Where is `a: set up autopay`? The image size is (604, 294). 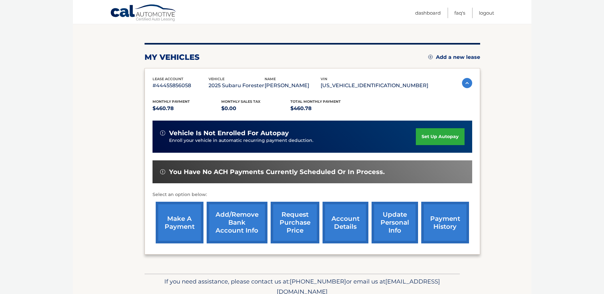
a: set up autopay is located at coordinates (440, 137).